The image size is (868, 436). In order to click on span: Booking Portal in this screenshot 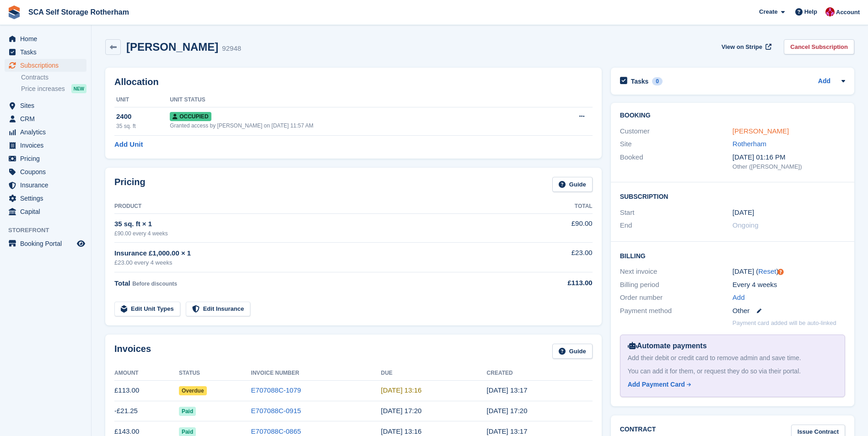, I will do `click(47, 244)`.